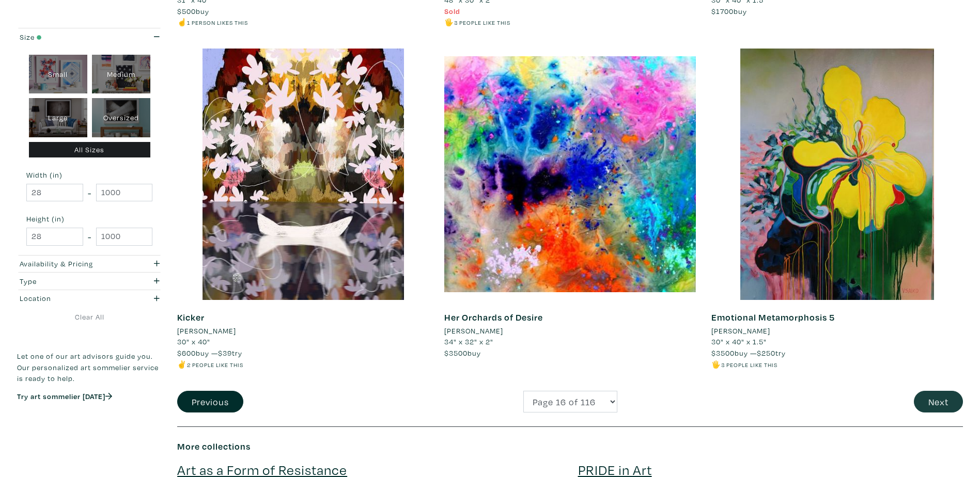 The image size is (980, 477). I want to click on button: Size, so click(90, 37).